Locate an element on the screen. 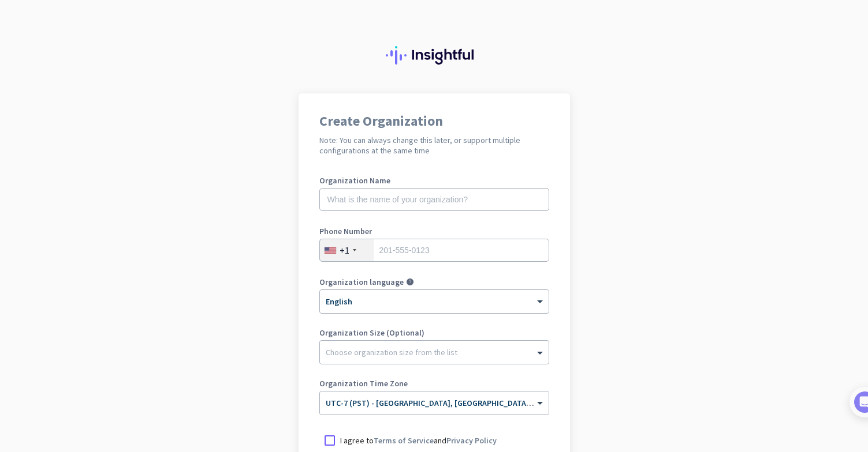  h2: Note: You can always change this later, or support multiple configurations at the same time is located at coordinates (434, 145).